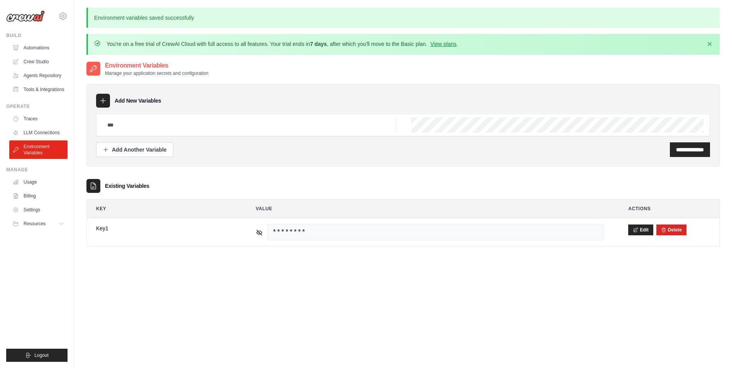  What do you see at coordinates (429, 209) in the screenshot?
I see `th: Value` at bounding box center [429, 209].